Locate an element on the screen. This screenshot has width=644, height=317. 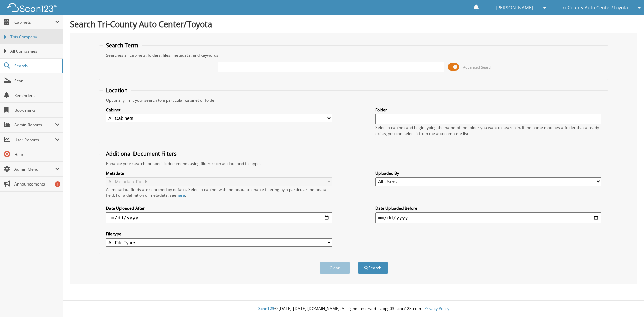
span: Reminders is located at coordinates (37, 96).